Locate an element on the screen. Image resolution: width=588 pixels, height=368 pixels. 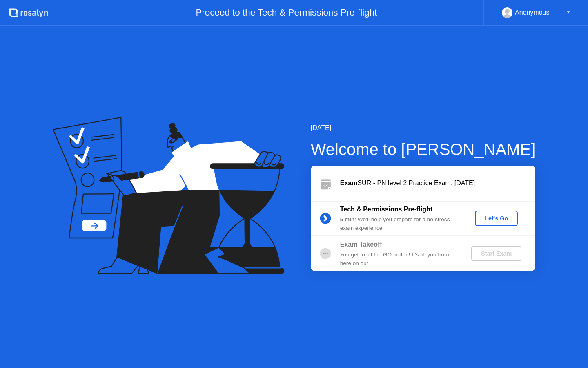
b: Tech & Permissions Pre-flight is located at coordinates (386, 209).